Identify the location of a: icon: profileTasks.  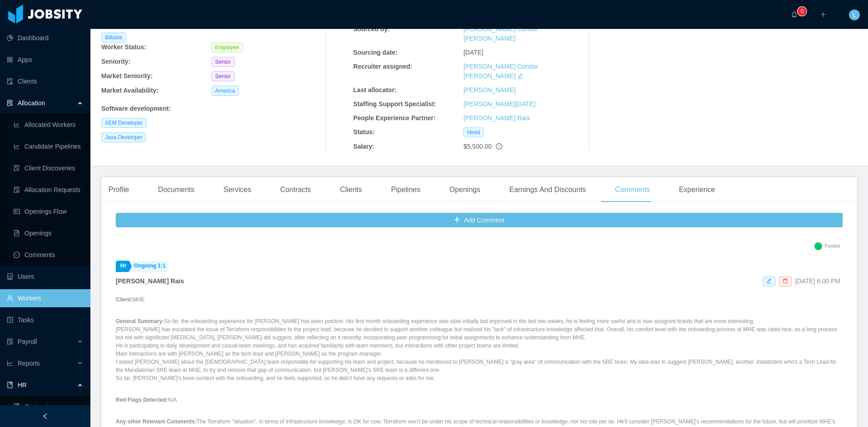
(44, 320).